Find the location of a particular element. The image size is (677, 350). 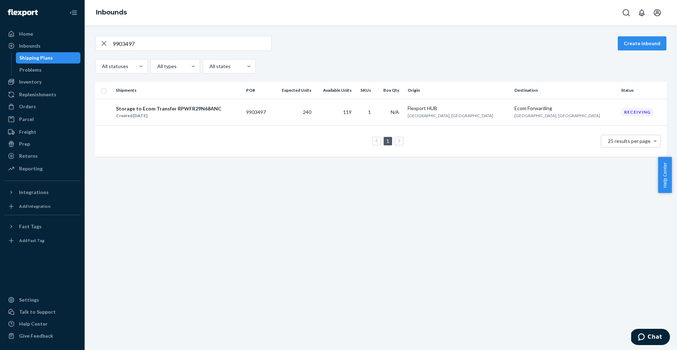

span: 240 is located at coordinates (307, 112).